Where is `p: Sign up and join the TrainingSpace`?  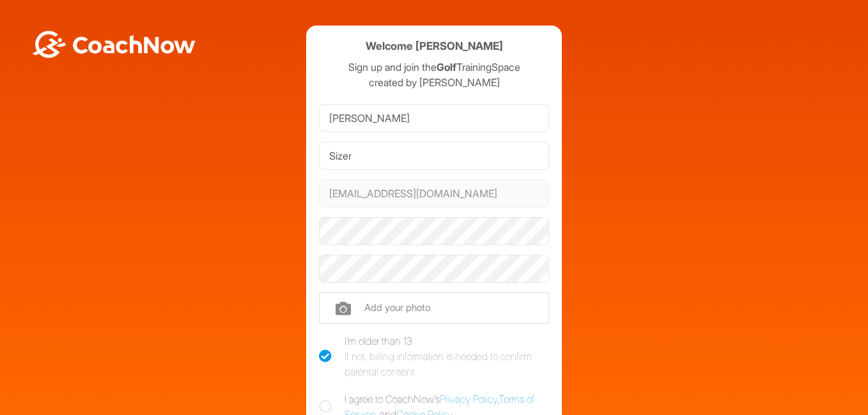 p: Sign up and join the TrainingSpace is located at coordinates (434, 67).